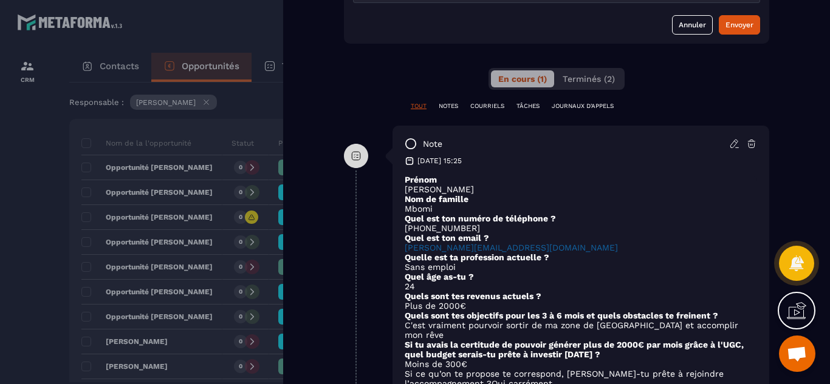 Image resolution: width=830 pixels, height=384 pixels. What do you see at coordinates (582, 106) in the screenshot?
I see `p: JOURNAUX D'APPELS` at bounding box center [582, 106].